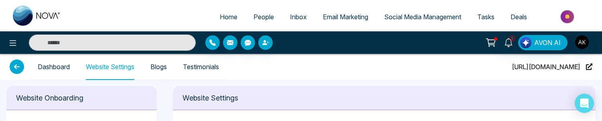  Describe the element at coordinates (264, 17) in the screenshot. I see `a: People` at that location.